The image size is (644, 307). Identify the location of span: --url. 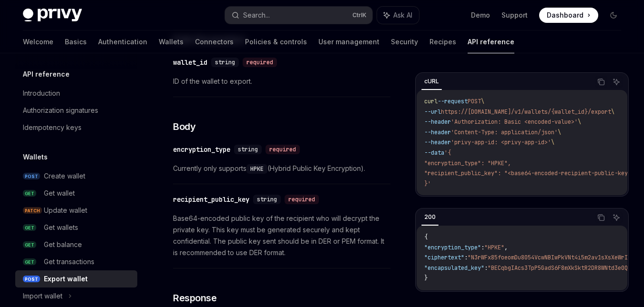
(432, 112).